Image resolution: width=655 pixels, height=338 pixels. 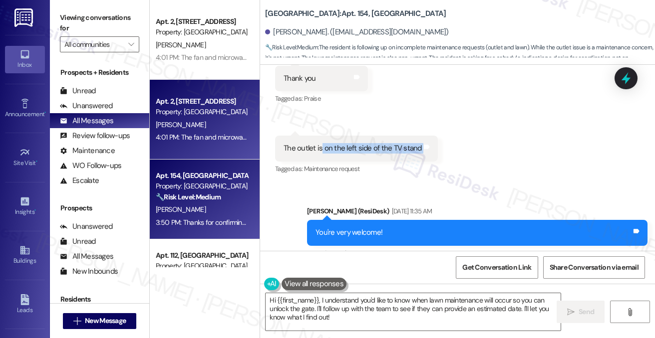 I want to click on button: Get Conversation Link, so click(x=497, y=268).